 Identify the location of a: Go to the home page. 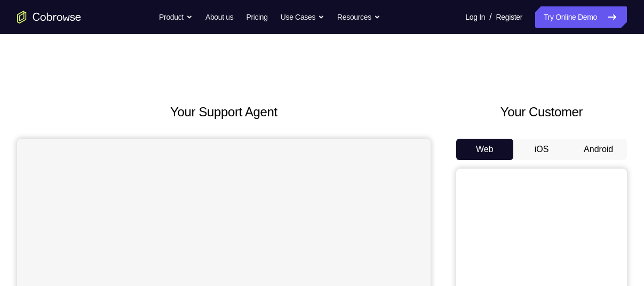
(49, 17).